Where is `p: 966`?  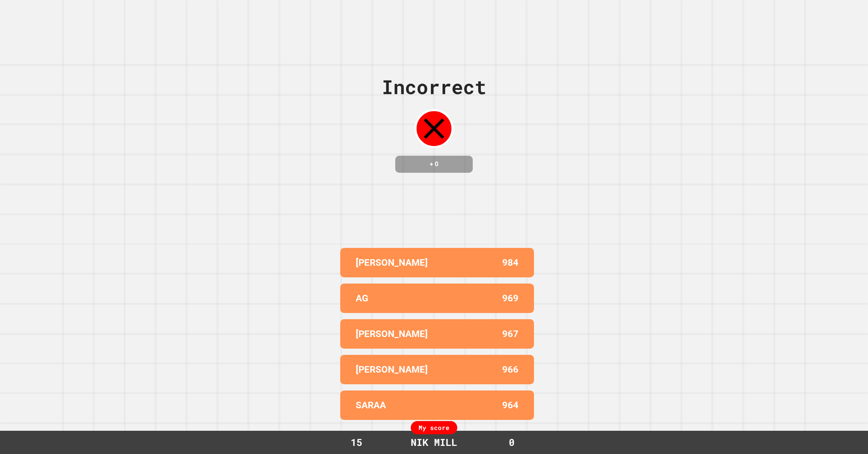
p: 966 is located at coordinates (510, 370).